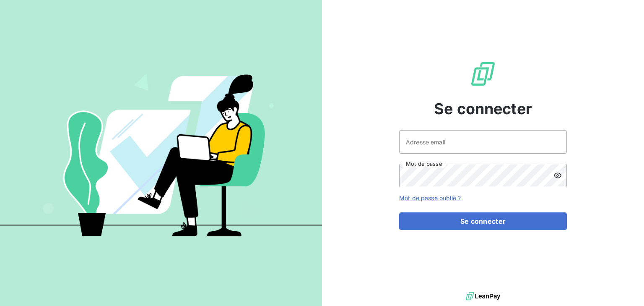  What do you see at coordinates (483, 221) in the screenshot?
I see `button: Se connecter` at bounding box center [483, 221].